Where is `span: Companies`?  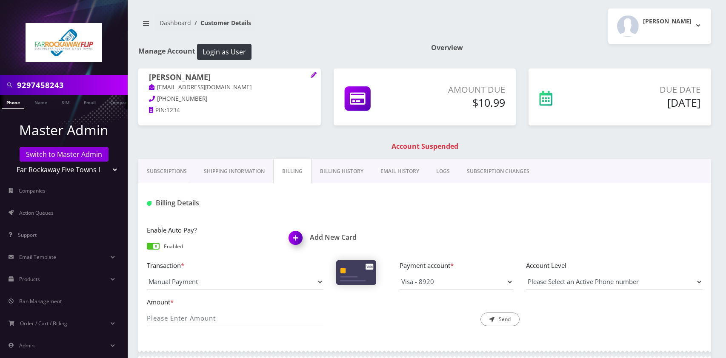 span: Companies is located at coordinates (32, 191).